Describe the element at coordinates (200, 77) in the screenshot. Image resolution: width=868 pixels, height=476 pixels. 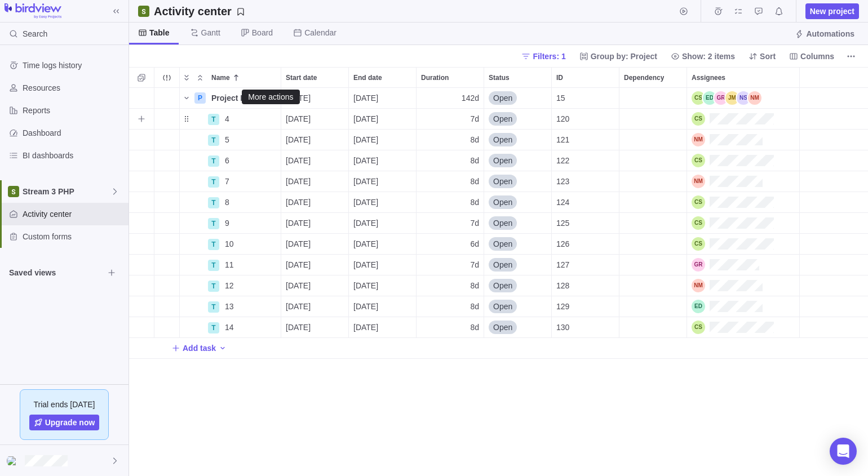
I see `span: Collapse` at that location.